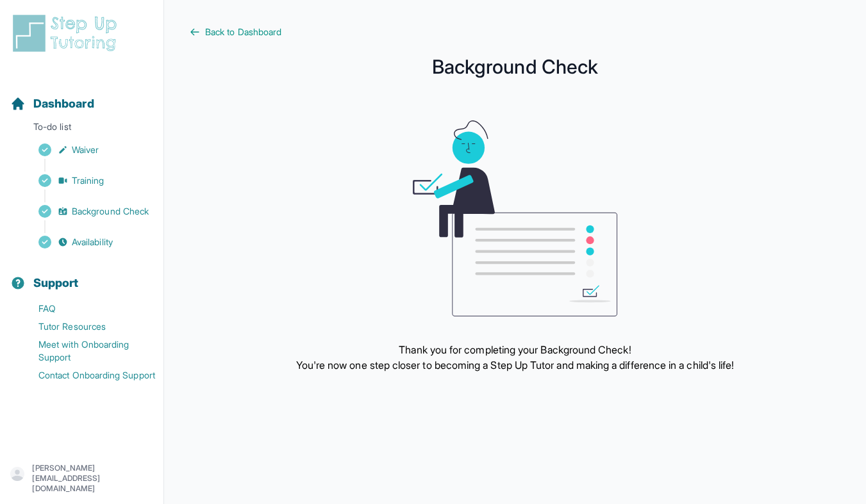  What do you see at coordinates (516, 219) in the screenshot?
I see `img: meeting graphic` at bounding box center [516, 219].